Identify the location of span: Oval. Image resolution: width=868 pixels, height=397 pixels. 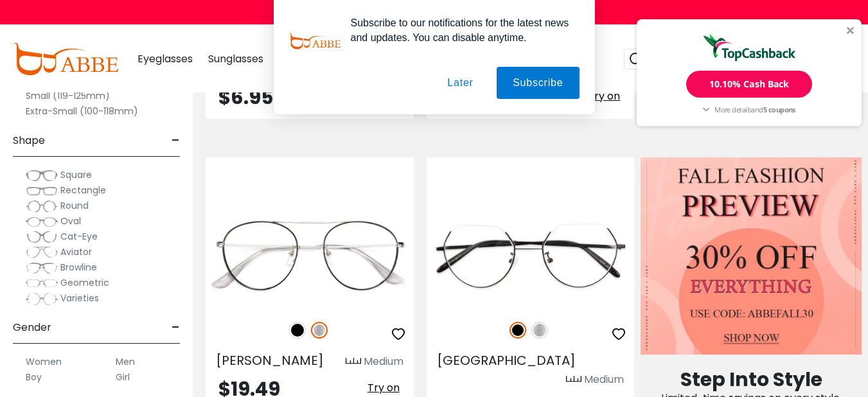
(71, 221).